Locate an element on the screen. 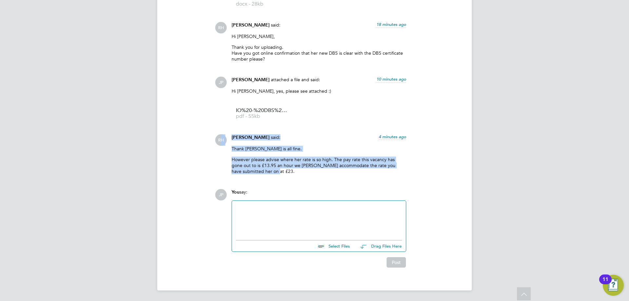 The height and width of the screenshot is (301, 629). a: IO%20-%20DBS%20Check%20Report pdf - 55kb is located at coordinates (262, 113).